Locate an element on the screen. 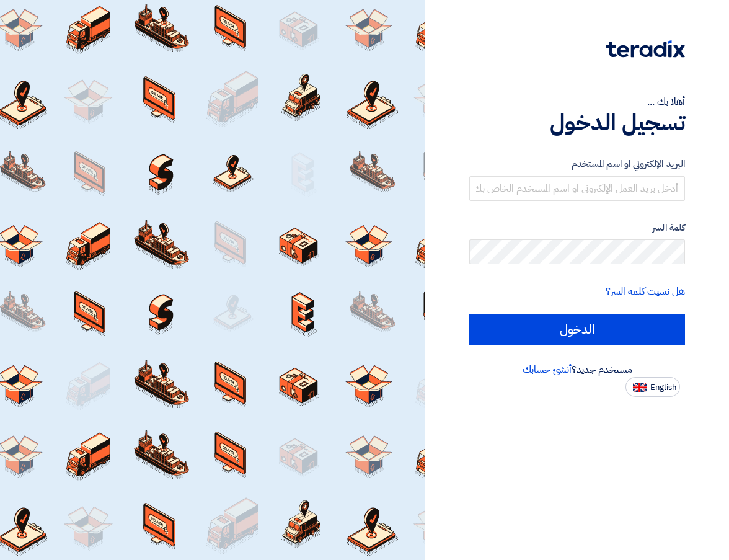  input: الدخول is located at coordinates (577, 329).